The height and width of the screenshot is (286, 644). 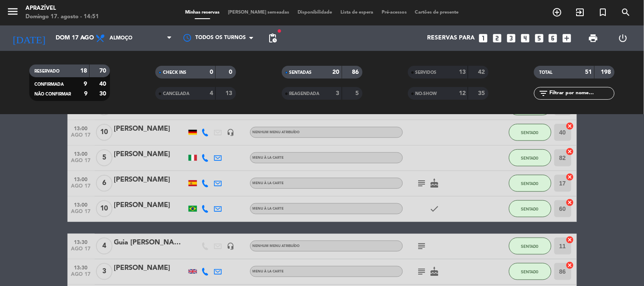 I want to click on span: NÃO CONFIRMAR, so click(x=52, y=94).